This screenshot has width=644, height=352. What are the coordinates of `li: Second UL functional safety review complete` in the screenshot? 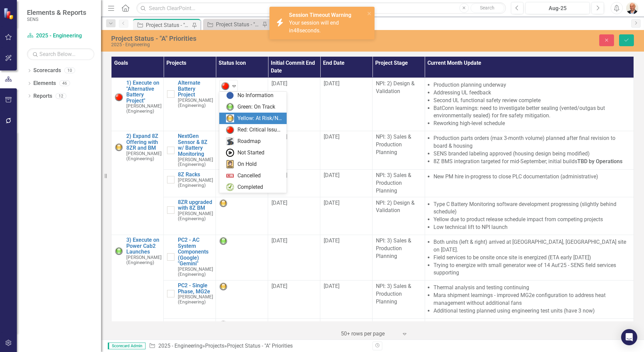 It's located at (532, 100).